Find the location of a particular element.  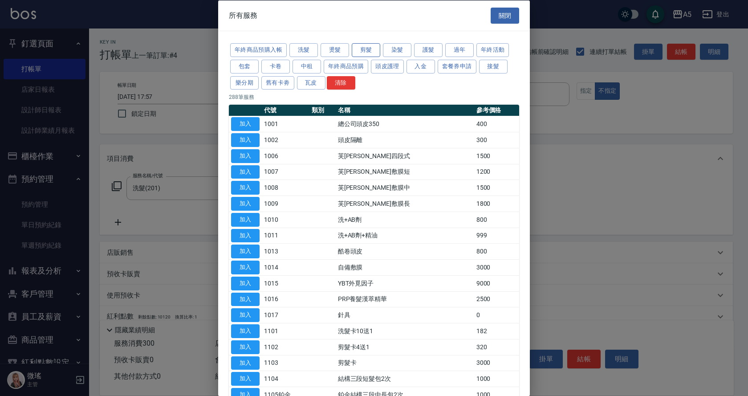

td: 洗+AB劑 is located at coordinates (405, 220).